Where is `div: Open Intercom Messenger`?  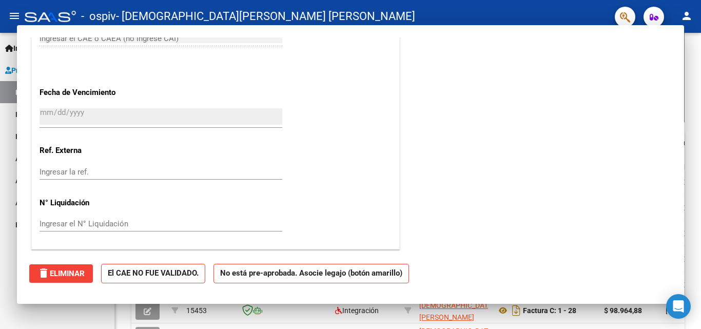 div: Open Intercom Messenger is located at coordinates (678, 306).